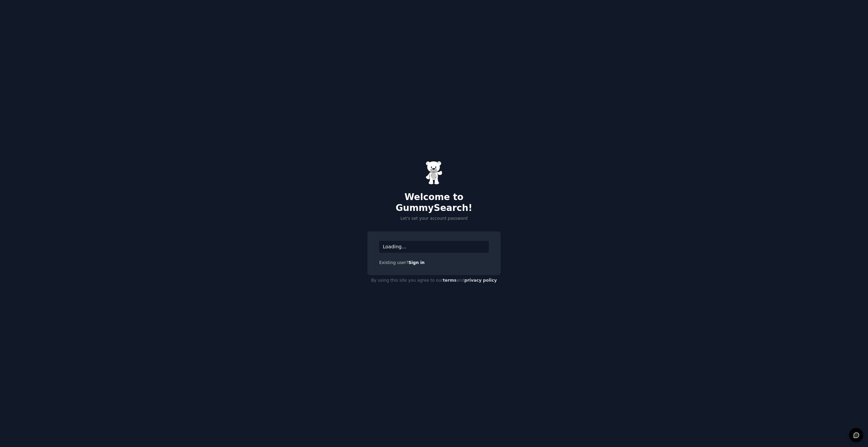  Describe the element at coordinates (434, 281) in the screenshot. I see `div: By using this site you agree to our and` at that location.